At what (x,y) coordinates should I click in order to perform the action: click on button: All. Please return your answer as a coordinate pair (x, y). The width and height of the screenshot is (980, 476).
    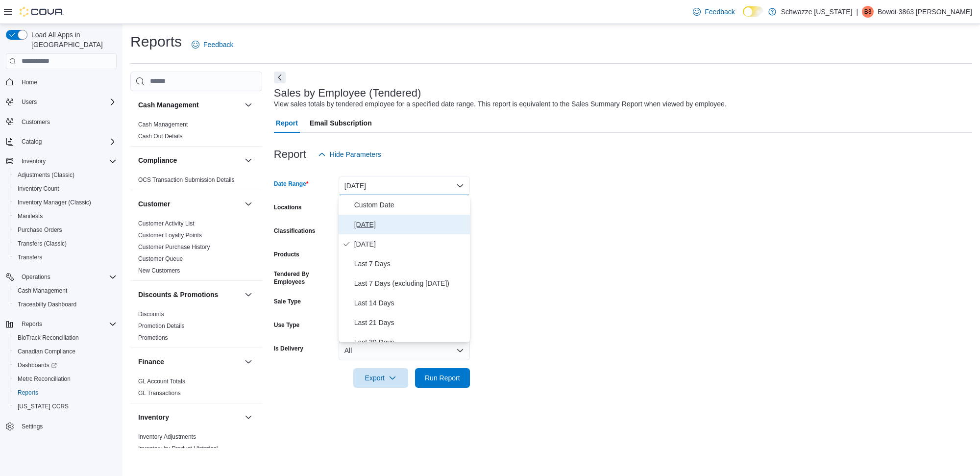
    Looking at the image, I should click on (404, 351).